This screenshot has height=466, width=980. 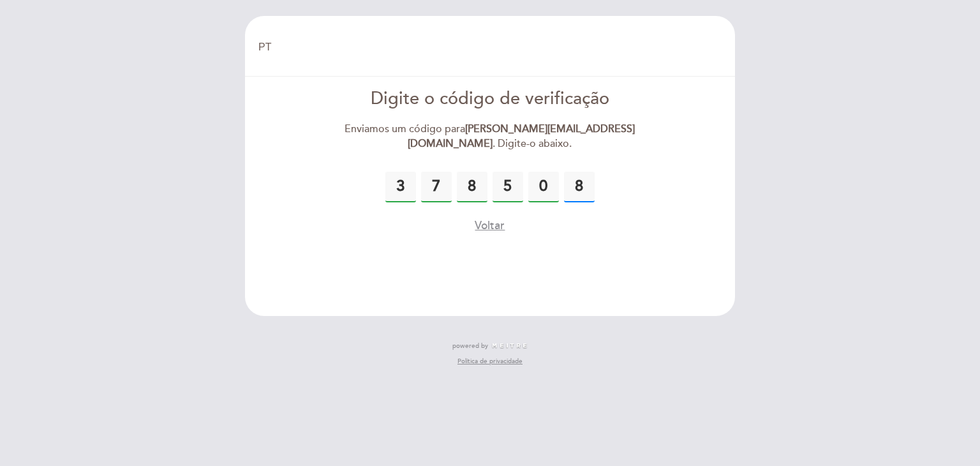 I want to click on a: powered by, so click(x=490, y=346).